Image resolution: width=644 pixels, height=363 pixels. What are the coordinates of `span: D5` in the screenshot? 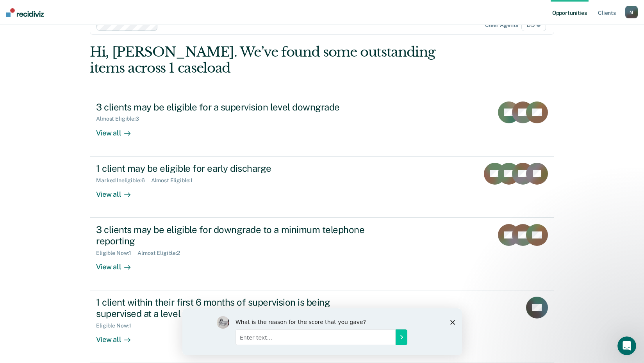 It's located at (533, 25).